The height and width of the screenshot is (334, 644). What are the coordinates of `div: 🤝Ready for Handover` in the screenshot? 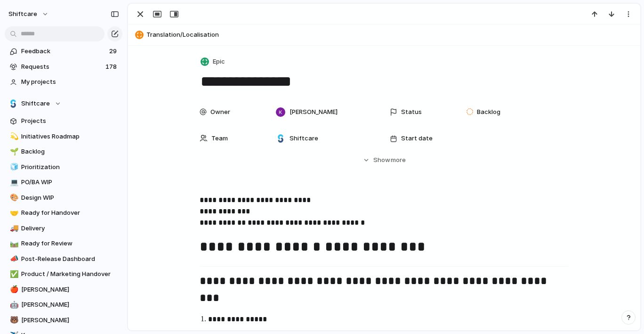 It's located at (64, 213).